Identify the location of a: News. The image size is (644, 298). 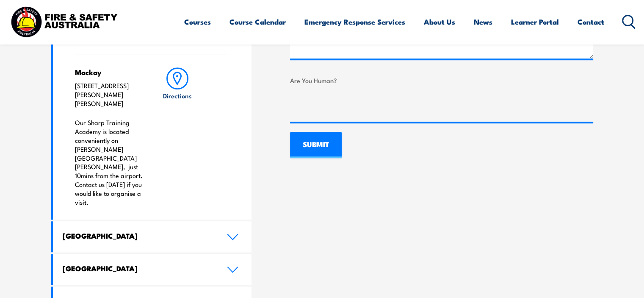
(483, 21).